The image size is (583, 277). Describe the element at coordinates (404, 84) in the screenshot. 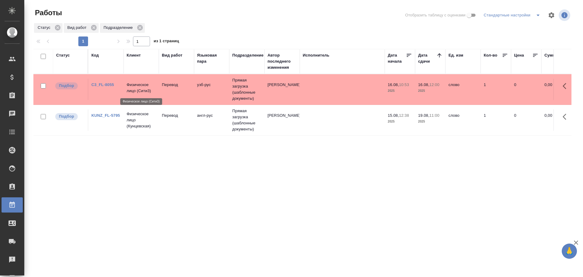

I see `p: 10:53` at that location.